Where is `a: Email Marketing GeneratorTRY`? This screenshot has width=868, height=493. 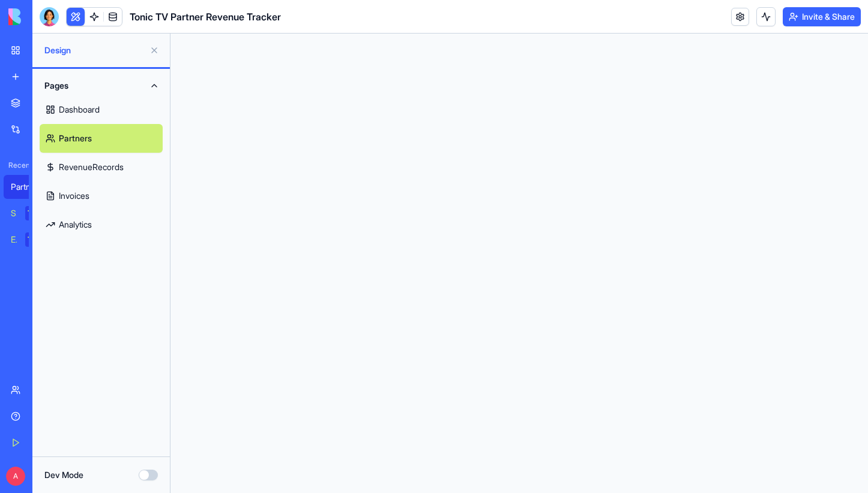
a: Email Marketing GeneratorTRY is located at coordinates (28, 240).